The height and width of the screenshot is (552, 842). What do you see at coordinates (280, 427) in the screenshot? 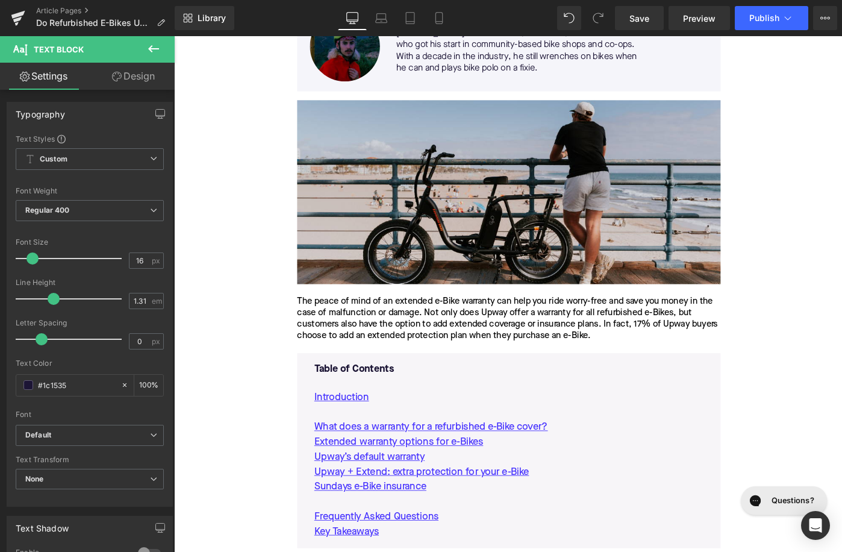
I see `a: What does a warranty for a refurbished e-Bike cover?` at bounding box center [280, 427].